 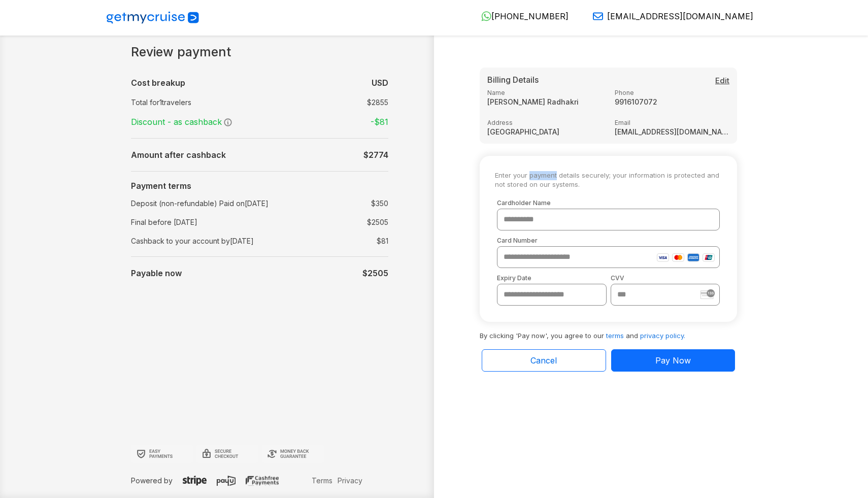 I want to click on a: Terms, so click(x=322, y=480).